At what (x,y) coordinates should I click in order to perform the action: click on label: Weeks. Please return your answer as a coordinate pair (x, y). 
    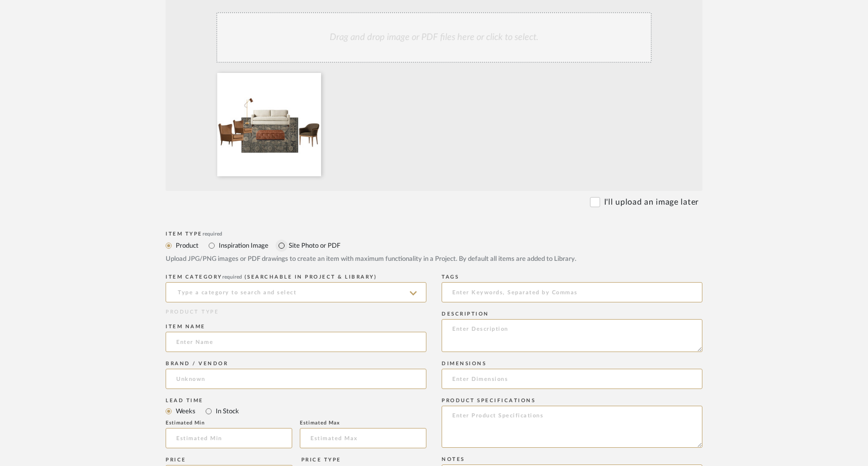
    Looking at the image, I should click on (185, 411).